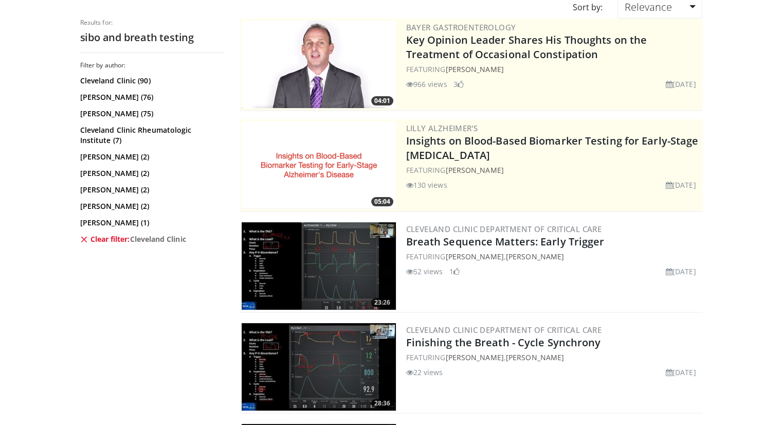  I want to click on a: Key Opinion Leader Shares His Thoughts on the Treatment of Occasional Constipation, so click(527, 47).